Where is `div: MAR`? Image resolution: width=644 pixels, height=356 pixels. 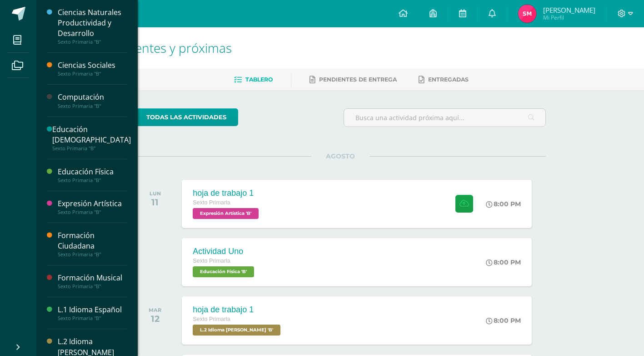
div: MAR is located at coordinates (155, 310).